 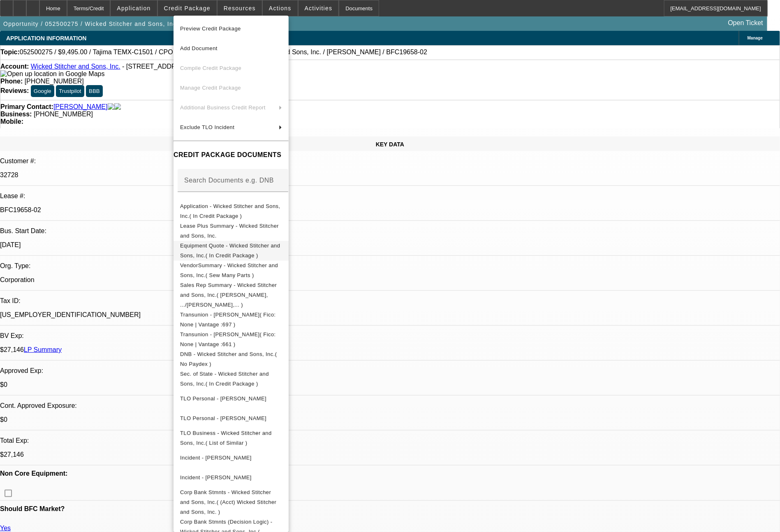 I want to click on button: Application - Wicked Stitcher and Sons, Inc.( In Credit Package ), so click(x=231, y=211).